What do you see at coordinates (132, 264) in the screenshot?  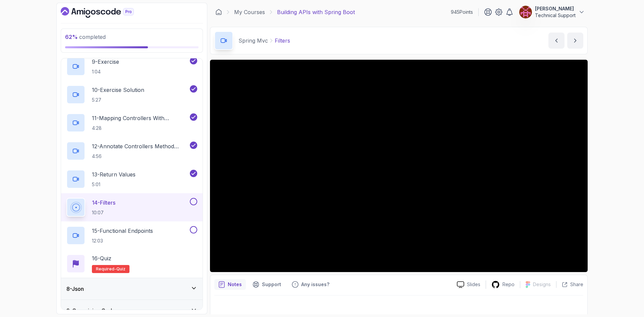 I see `button: 16-QuizRequired-quiz` at bounding box center [132, 264].